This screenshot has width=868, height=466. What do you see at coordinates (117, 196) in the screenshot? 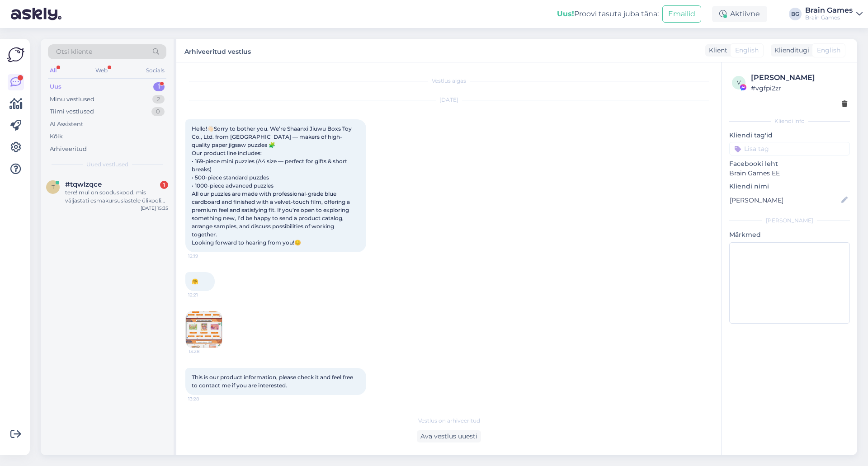
I see `div: tere! mul on sooduskood, mis väljastati esmakursuslastele ülikooli astumise puhul, kuid veebipoes...` at bounding box center [117, 196].